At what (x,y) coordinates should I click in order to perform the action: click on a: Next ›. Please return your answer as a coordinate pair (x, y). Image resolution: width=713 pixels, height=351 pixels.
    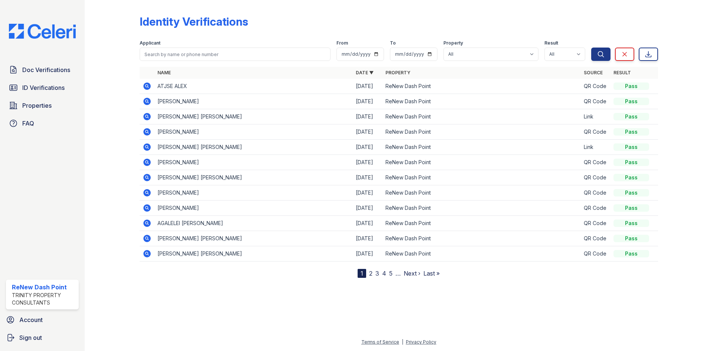
    Looking at the image, I should click on (412, 273).